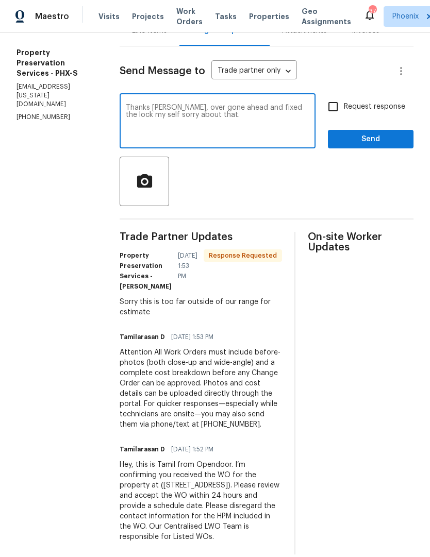  I want to click on span: Geo Assignments, so click(326, 16).